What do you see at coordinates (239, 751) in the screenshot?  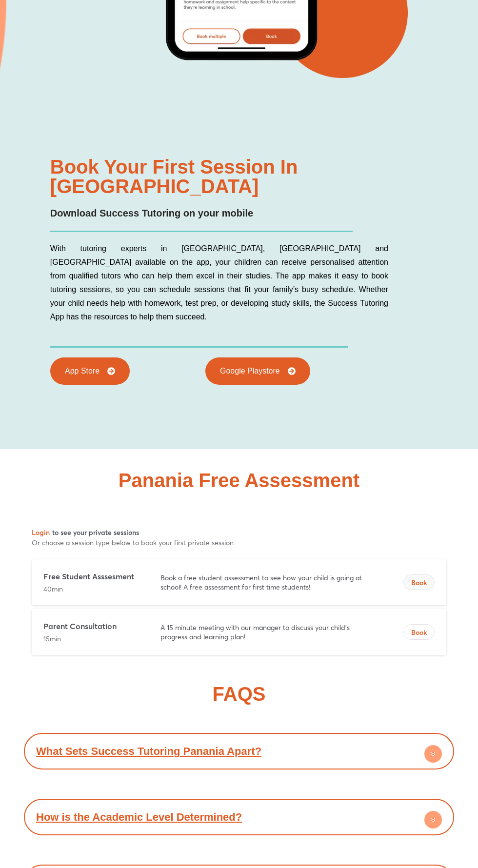 I see `div: What Sets Success Tutoring Panania Apart?` at bounding box center [239, 751].